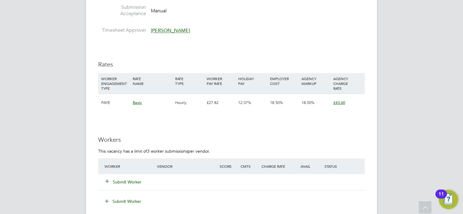  Describe the element at coordinates (244, 103) in the screenshot. I see `span: 12.07%` at that location.